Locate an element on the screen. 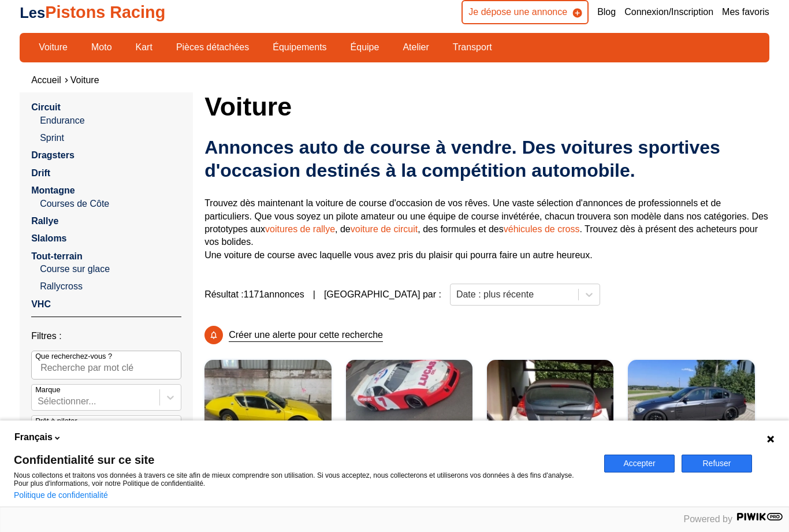 Image resolution: width=789 pixels, height=532 pixels. img: Renault Alpine A310 1973 Weber Vergaser 85Tkm Matching is located at coordinates (267, 404).